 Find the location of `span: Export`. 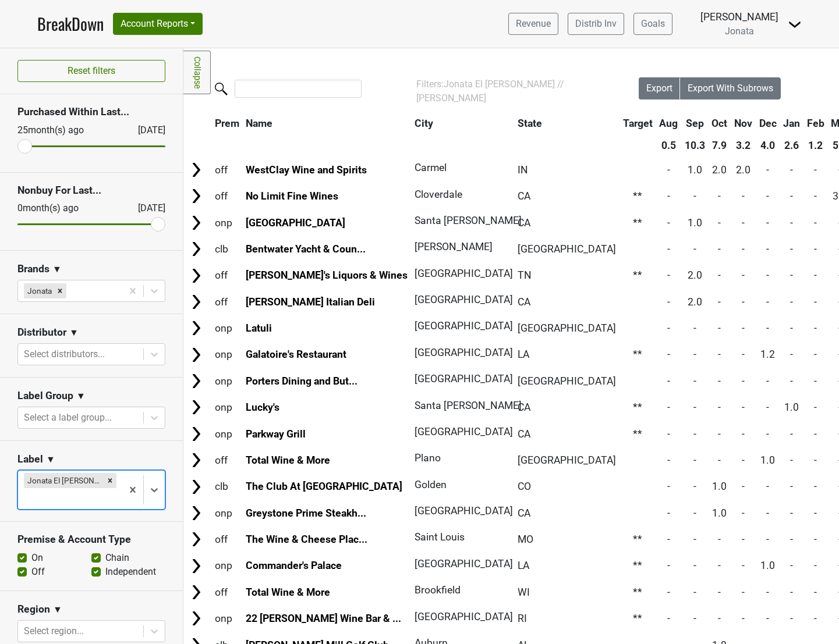

span: Export is located at coordinates (659, 88).